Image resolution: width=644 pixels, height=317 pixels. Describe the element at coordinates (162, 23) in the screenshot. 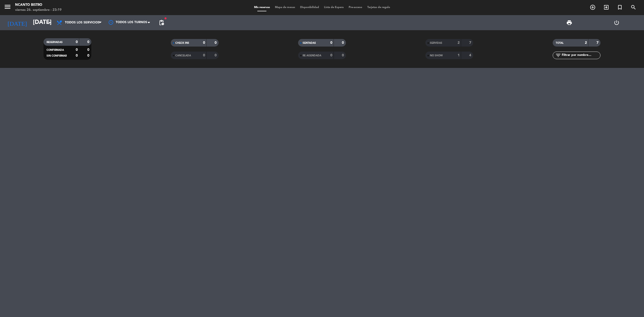

I see `span: pending_actions` at that location.